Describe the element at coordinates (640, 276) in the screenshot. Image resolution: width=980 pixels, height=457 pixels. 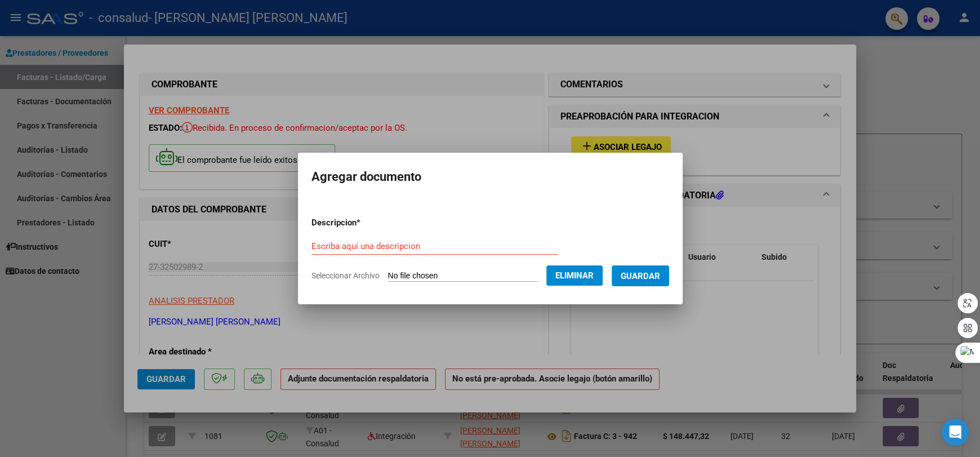
I see `button: Guardar` at that location.